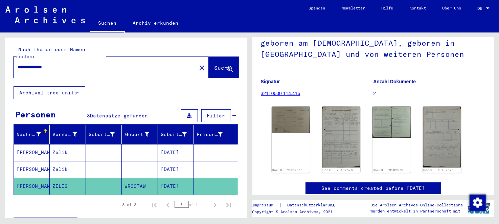 This screenshot has width=499, height=224. Describe the element at coordinates (50, 53) in the screenshot. I see `mat-label: Nach Themen oder Namen suchen` at that location.